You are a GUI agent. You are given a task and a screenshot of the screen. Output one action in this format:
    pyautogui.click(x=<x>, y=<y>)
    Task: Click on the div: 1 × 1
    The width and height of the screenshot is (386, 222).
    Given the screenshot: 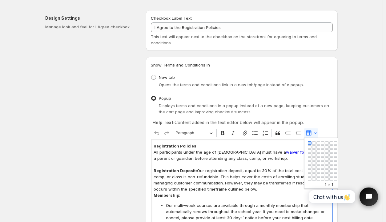 What is the action you would take?
    pyautogui.click(x=329, y=185)
    